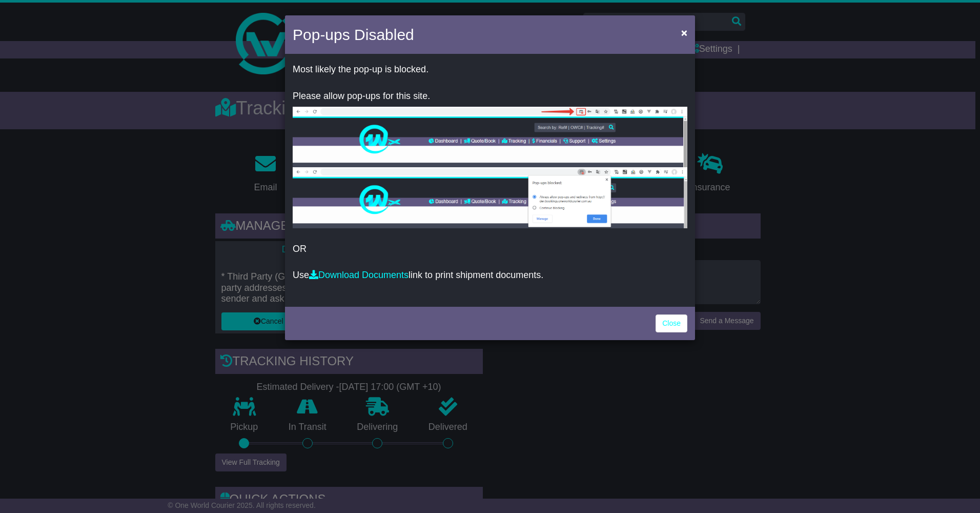 This screenshot has width=980, height=513. What do you see at coordinates (490, 70) in the screenshot?
I see `p: Most likely the pop-up is blocked.` at bounding box center [490, 70].